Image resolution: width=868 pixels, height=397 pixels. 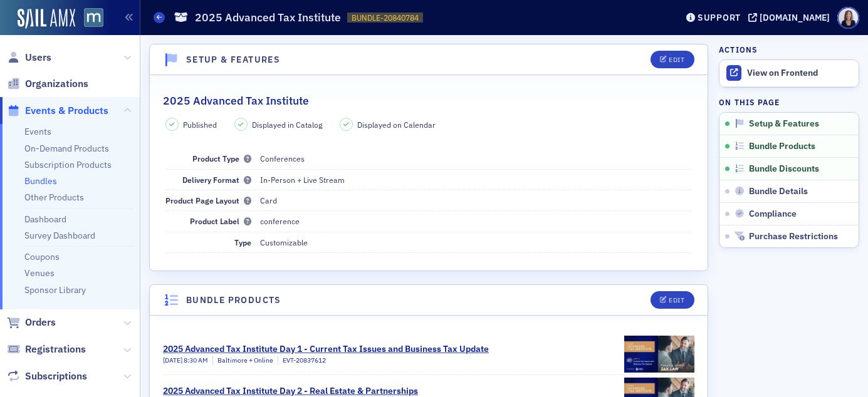 I want to click on a: Subscriptions, so click(x=47, y=376).